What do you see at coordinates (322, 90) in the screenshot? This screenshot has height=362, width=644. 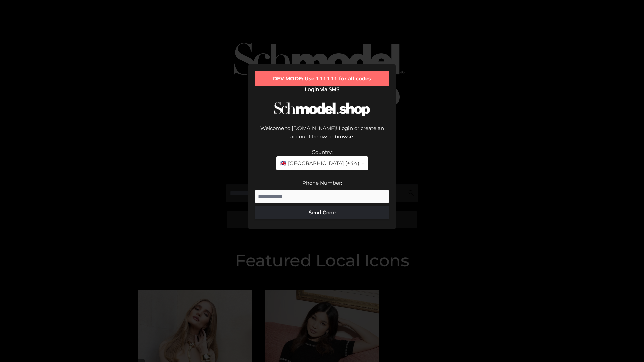 I see `h2: Login via SMS` at bounding box center [322, 90].